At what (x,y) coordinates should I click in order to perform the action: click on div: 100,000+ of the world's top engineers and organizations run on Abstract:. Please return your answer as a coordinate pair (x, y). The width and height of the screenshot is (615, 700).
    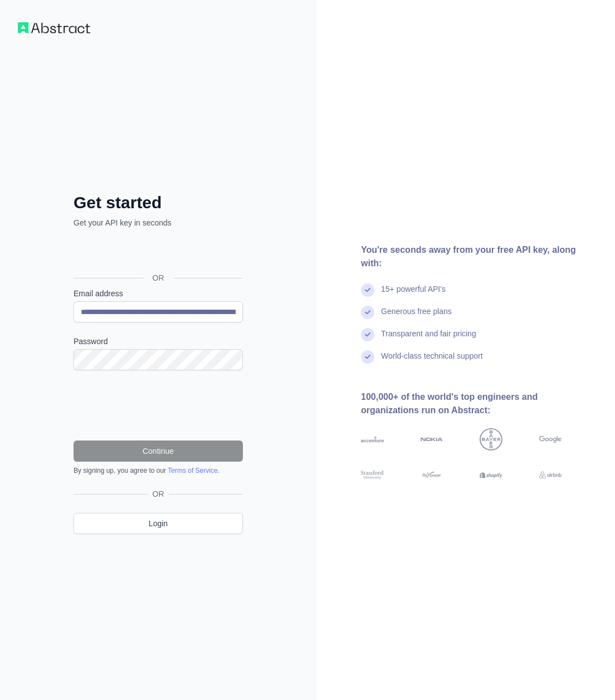
    Looking at the image, I should click on (479, 404).